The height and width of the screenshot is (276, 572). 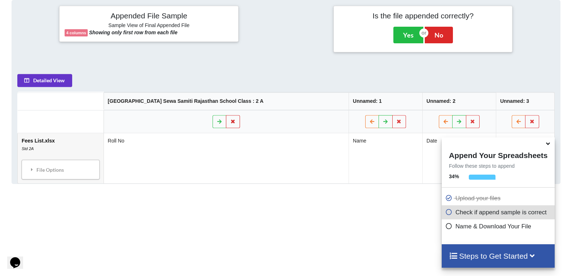 What do you see at coordinates (498, 166) in the screenshot?
I see `p: Follow these steps to append` at bounding box center [498, 166].